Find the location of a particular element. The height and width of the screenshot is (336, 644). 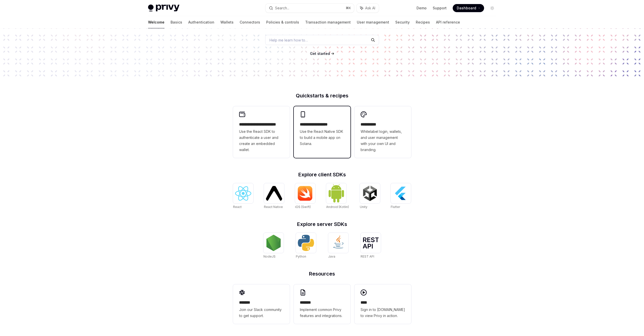

span: Python is located at coordinates (301, 257).